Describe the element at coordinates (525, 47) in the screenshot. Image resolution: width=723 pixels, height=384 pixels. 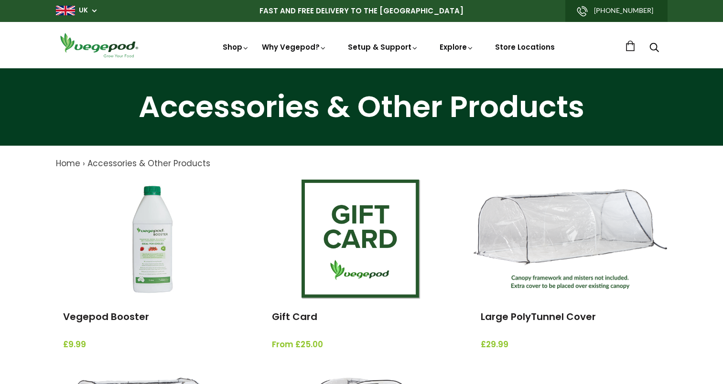
I see `a: Store Locations` at that location.